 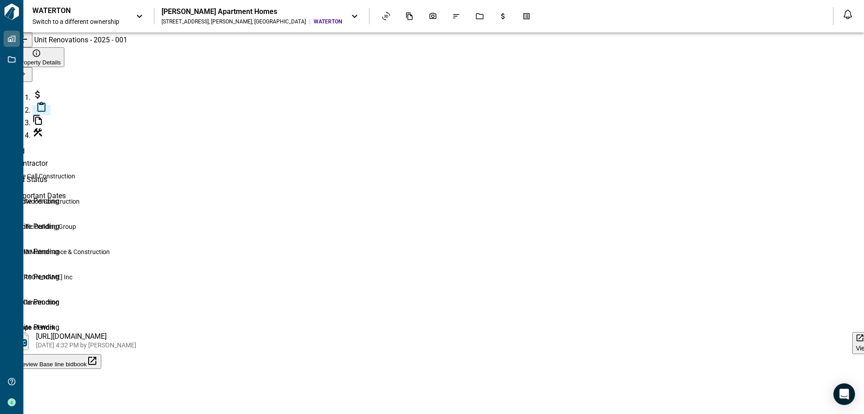 What do you see at coordinates (526, 16) in the screenshot?
I see `div: Takeoff Center` at bounding box center [526, 16].